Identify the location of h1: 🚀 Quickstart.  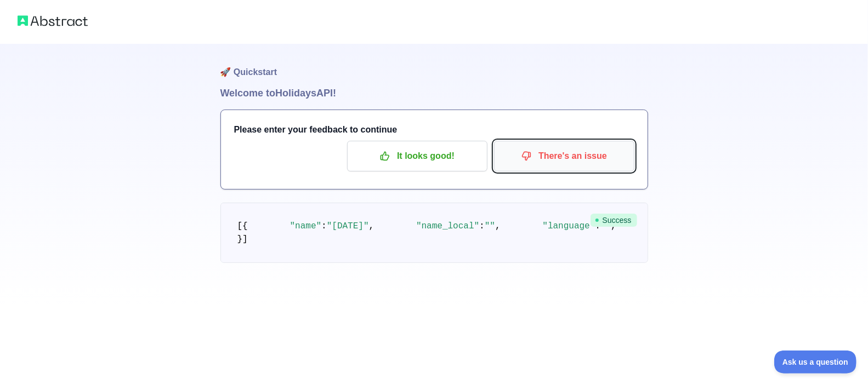
(435, 65).